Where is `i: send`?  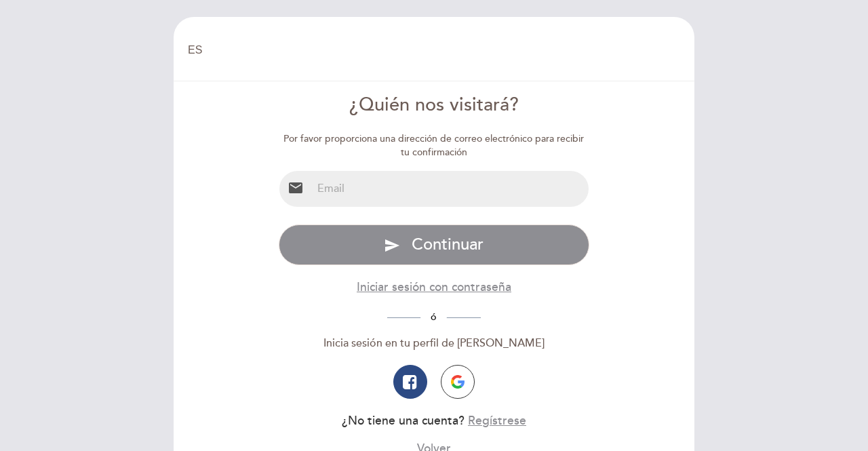
i: send is located at coordinates (392, 246).